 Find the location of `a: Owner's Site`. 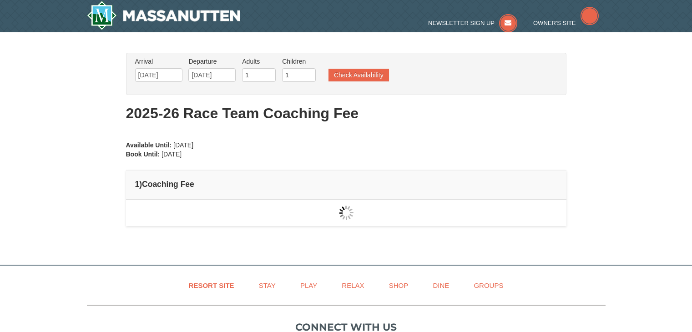

a: Owner's Site is located at coordinates (566, 23).